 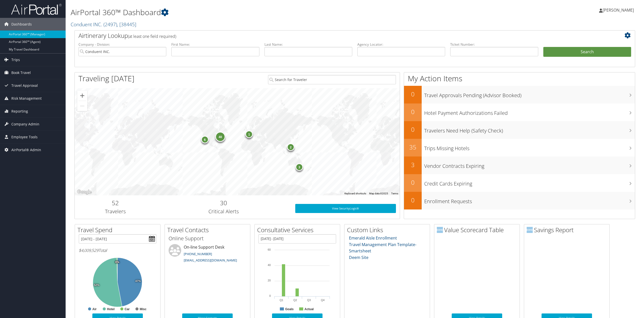 I want to click on tspan: 47%, so click(x=138, y=281).